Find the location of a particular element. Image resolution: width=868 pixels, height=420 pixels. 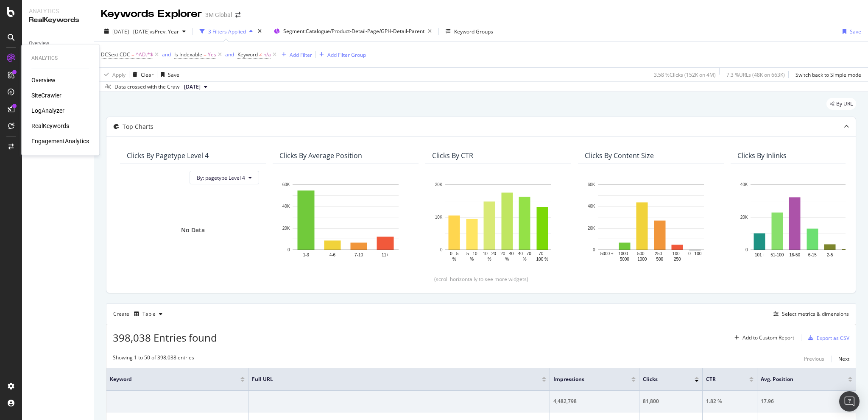

div: Overview is located at coordinates (43, 80).